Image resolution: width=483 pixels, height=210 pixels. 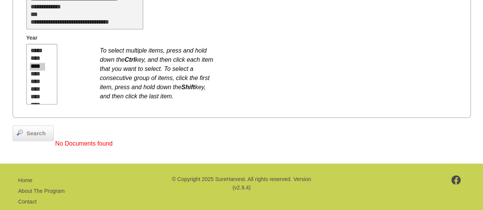 I want to click on b: Ctrl, so click(x=130, y=60).